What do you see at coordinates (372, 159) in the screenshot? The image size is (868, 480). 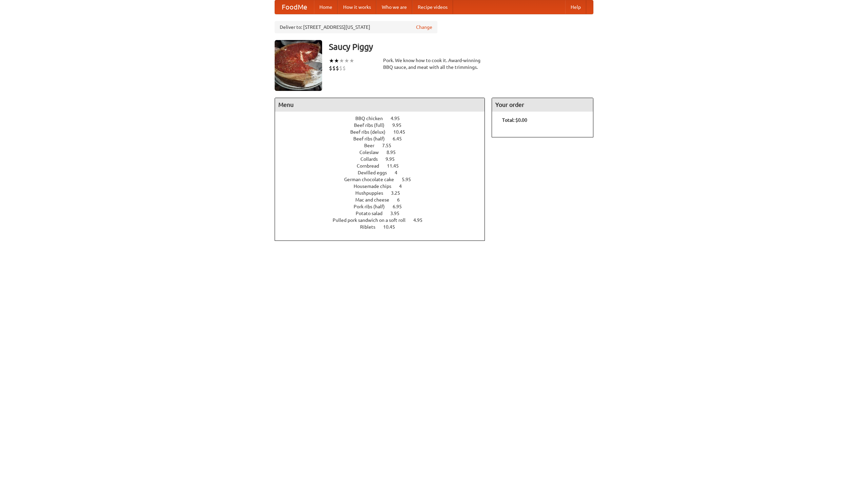 I see `span: Collards` at bounding box center [372, 159].